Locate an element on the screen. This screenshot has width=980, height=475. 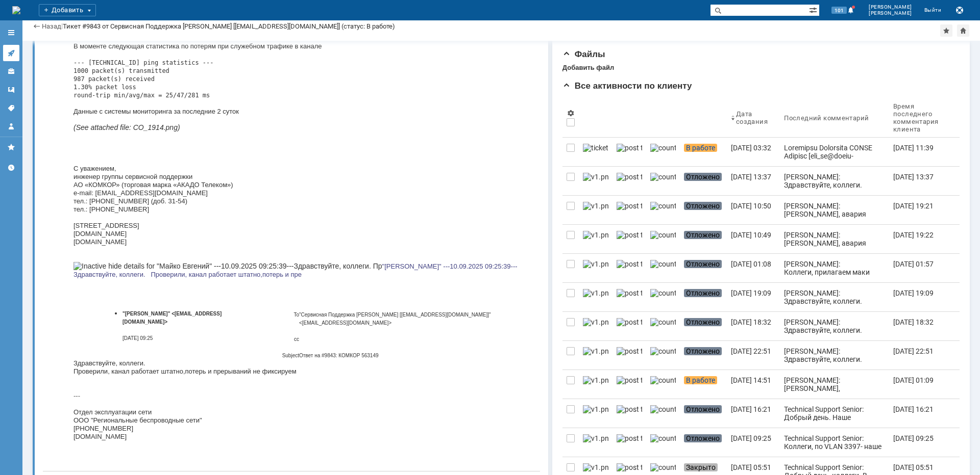
a: Назад is located at coordinates (51, 26).